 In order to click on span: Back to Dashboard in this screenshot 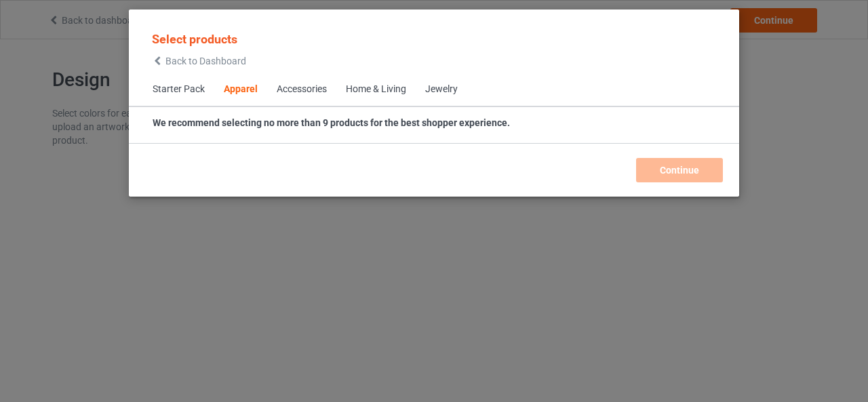, I will do `click(205, 61)`.